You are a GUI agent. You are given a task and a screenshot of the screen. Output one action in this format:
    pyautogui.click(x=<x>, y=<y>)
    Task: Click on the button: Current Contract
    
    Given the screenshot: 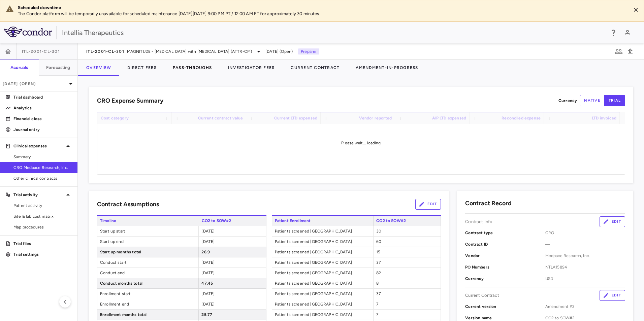 What is the action you would take?
    pyautogui.click(x=315, y=68)
    